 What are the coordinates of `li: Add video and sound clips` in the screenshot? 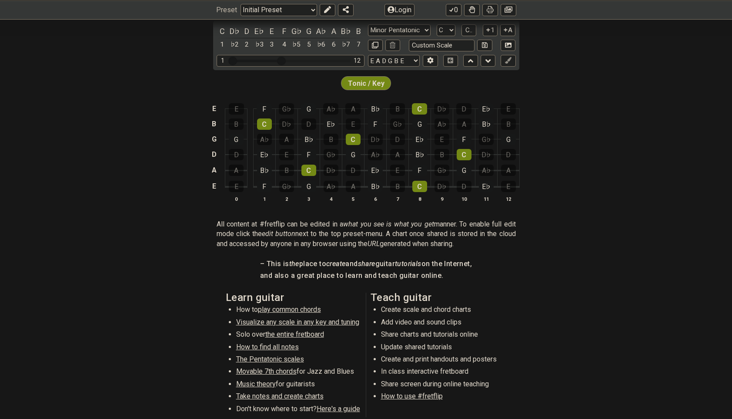 It's located at (443, 323).